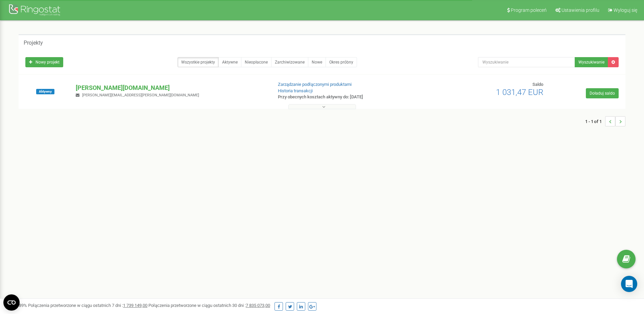 This screenshot has width=644, height=314. What do you see at coordinates (295, 91) in the screenshot?
I see `a: Historia transakcji` at bounding box center [295, 91].